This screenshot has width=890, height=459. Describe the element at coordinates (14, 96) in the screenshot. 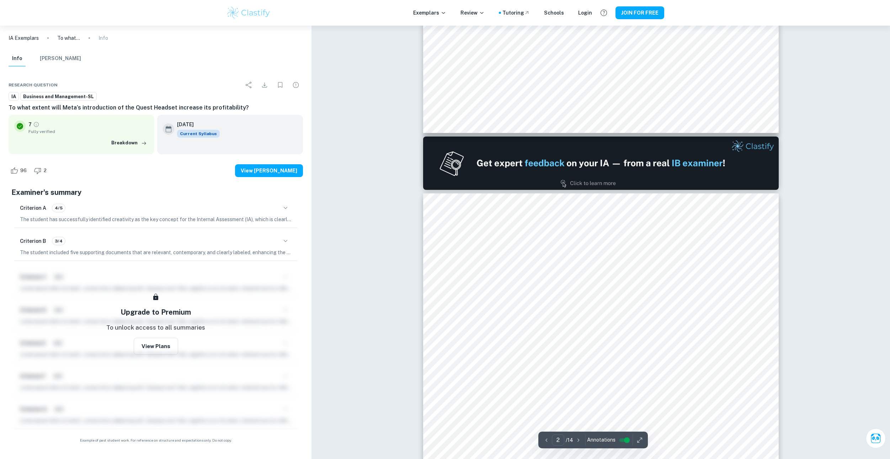

I see `a: IA` at that location.